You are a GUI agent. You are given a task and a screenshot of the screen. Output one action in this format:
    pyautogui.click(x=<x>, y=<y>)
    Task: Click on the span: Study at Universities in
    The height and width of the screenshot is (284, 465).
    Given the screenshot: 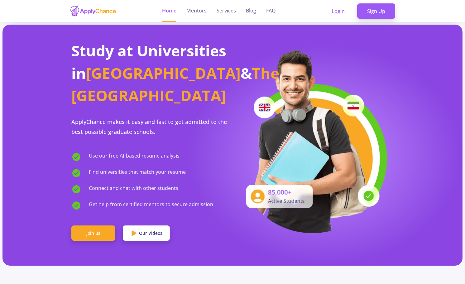 What is the action you would take?
    pyautogui.click(x=149, y=62)
    